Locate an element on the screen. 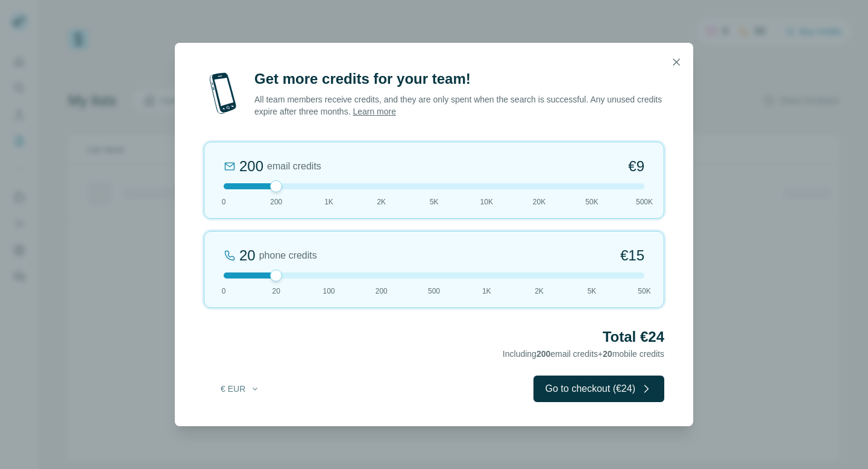 This screenshot has height=469, width=868. h2: Total €24 is located at coordinates (434, 337).